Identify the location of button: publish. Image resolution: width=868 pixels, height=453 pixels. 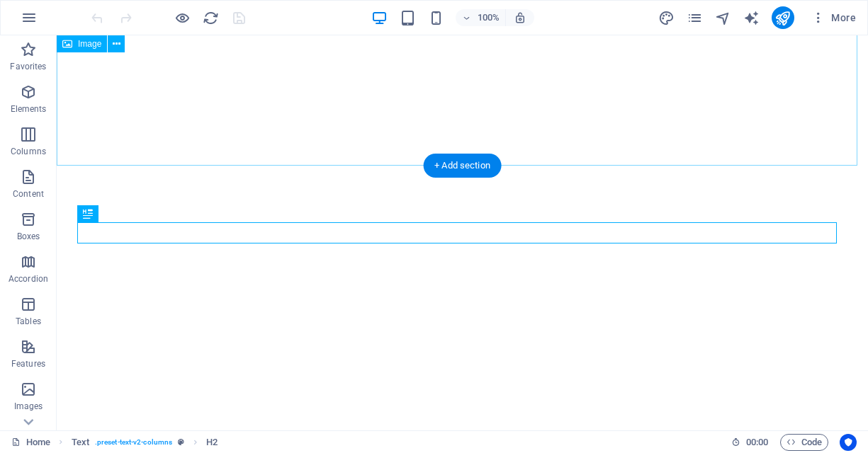
(783, 17).